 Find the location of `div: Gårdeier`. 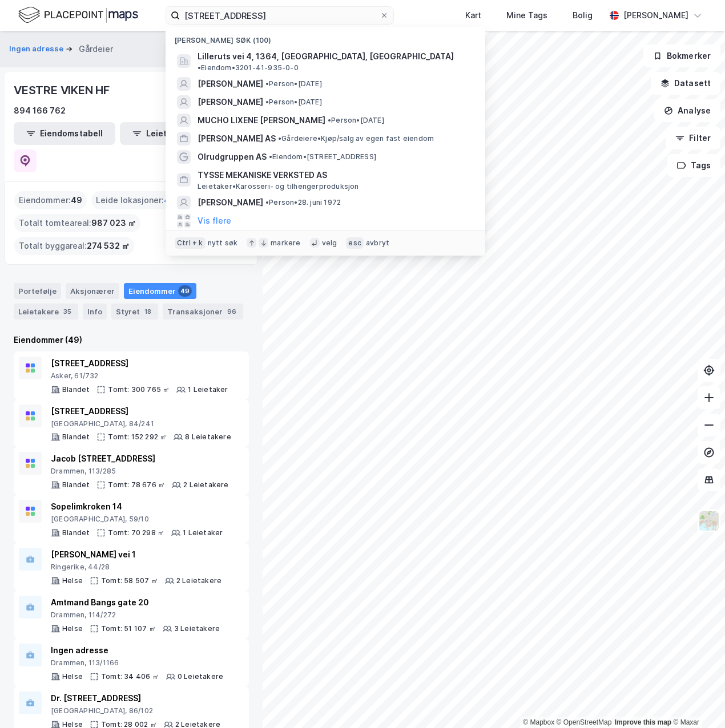

div: Gårdeier is located at coordinates (96, 49).